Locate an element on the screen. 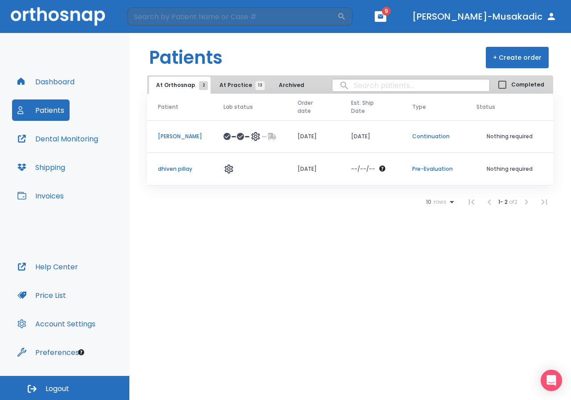  p: Pre-Evaluation is located at coordinates (433, 169).